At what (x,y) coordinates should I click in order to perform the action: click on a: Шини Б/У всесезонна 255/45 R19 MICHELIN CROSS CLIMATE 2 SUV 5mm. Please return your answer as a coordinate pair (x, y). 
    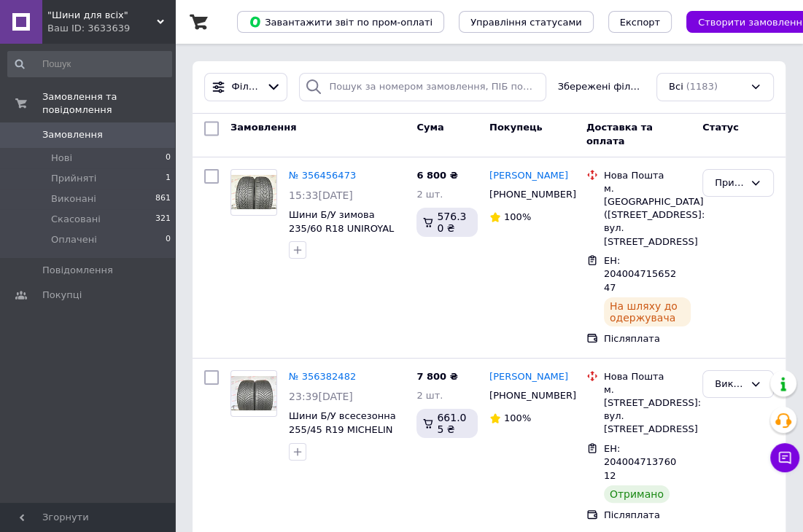
    Looking at the image, I should click on (342, 436).